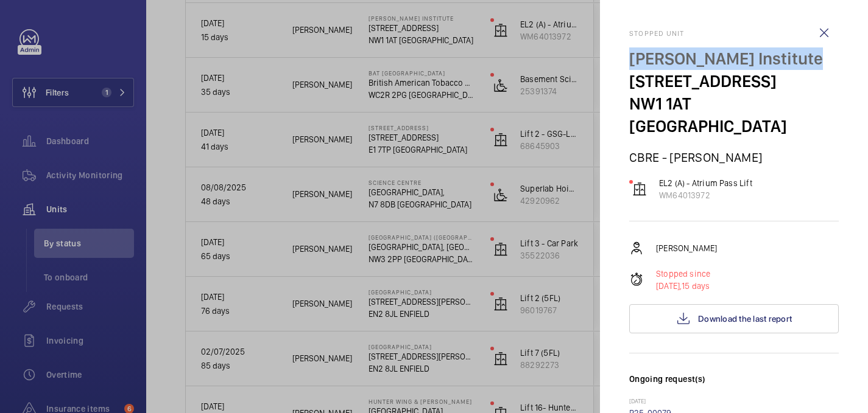 This screenshot has height=413, width=868. I want to click on button: Download the last report, so click(734, 319).